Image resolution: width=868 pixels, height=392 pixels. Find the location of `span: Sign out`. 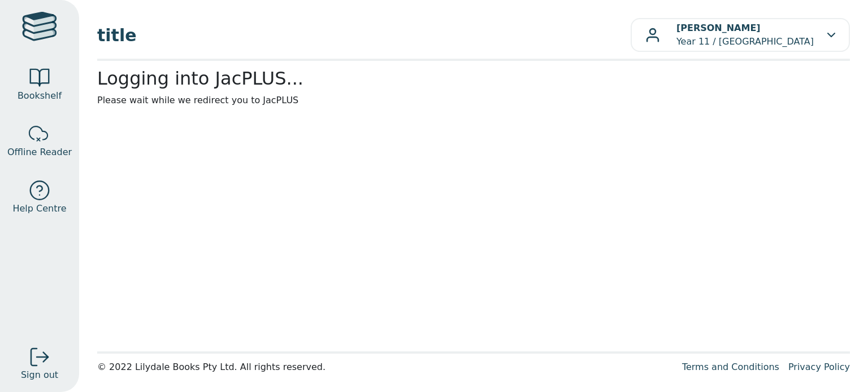

span: Sign out is located at coordinates (40, 375).